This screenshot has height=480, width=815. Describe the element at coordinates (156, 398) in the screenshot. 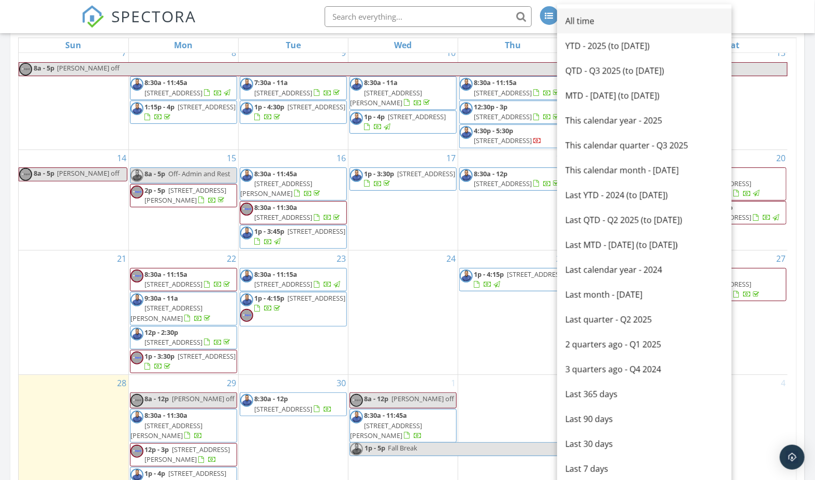

I see `span: 8a - 12p` at that location.